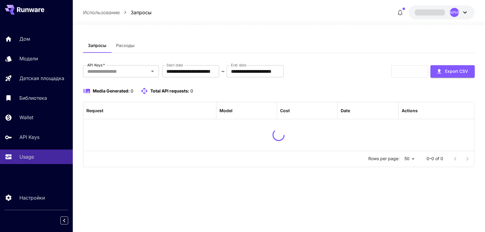 This screenshot has width=485, height=232. What do you see at coordinates (33, 98) in the screenshot?
I see `font: Библиотека` at bounding box center [33, 98].